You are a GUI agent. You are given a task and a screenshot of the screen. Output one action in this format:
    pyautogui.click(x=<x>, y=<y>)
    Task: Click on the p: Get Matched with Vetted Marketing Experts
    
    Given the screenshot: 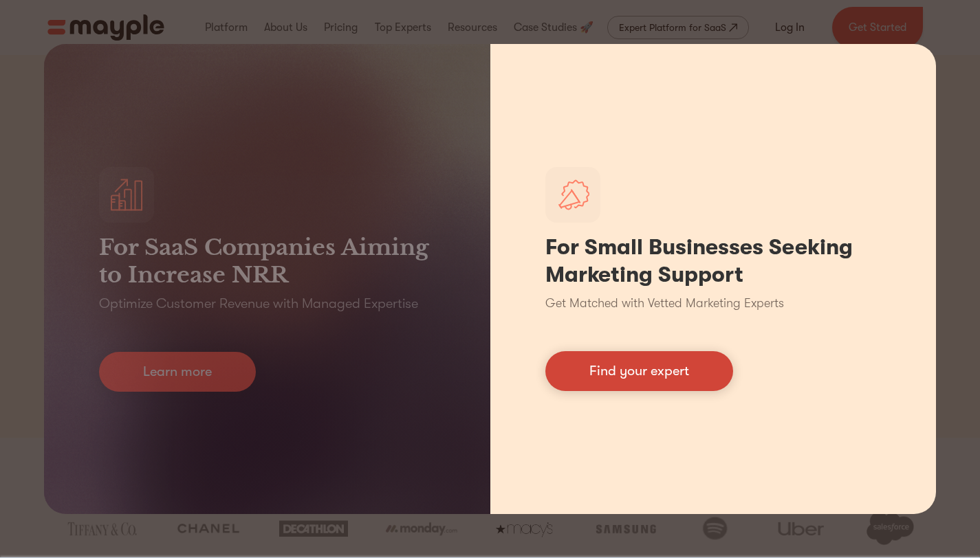 What is the action you would take?
    pyautogui.click(x=664, y=303)
    